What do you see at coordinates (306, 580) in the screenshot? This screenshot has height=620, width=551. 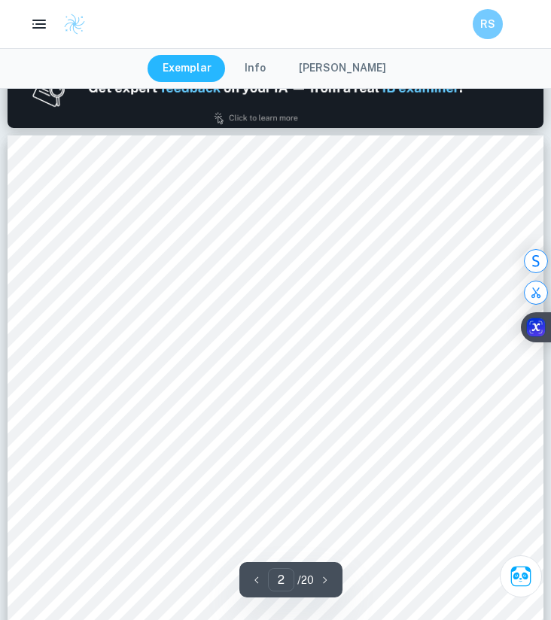 I see `p: / 20` at bounding box center [306, 580].